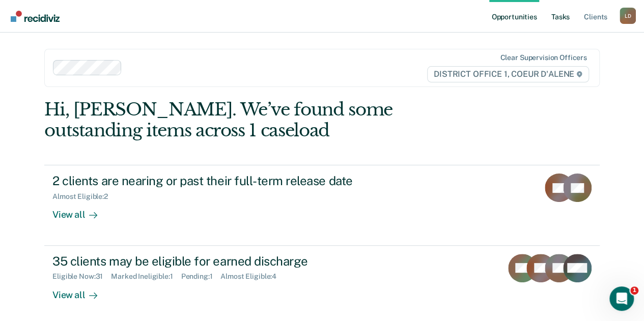 This screenshot has height=321, width=644. Describe the element at coordinates (322, 205) in the screenshot. I see `a: 2 clients are nearing or past their full-term release dateAlmost Eligible:2View all` at that location.